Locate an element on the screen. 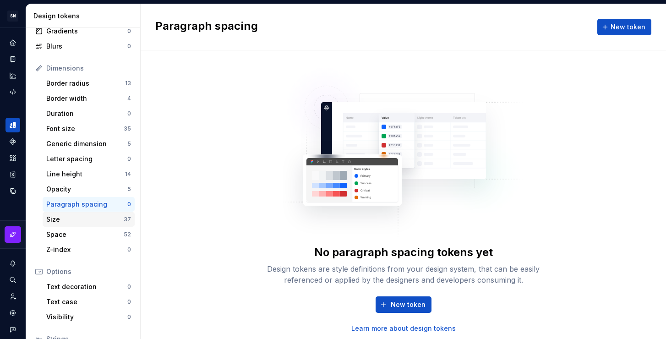 This screenshot has height=339, width=666. a: Documentation is located at coordinates (13, 59).